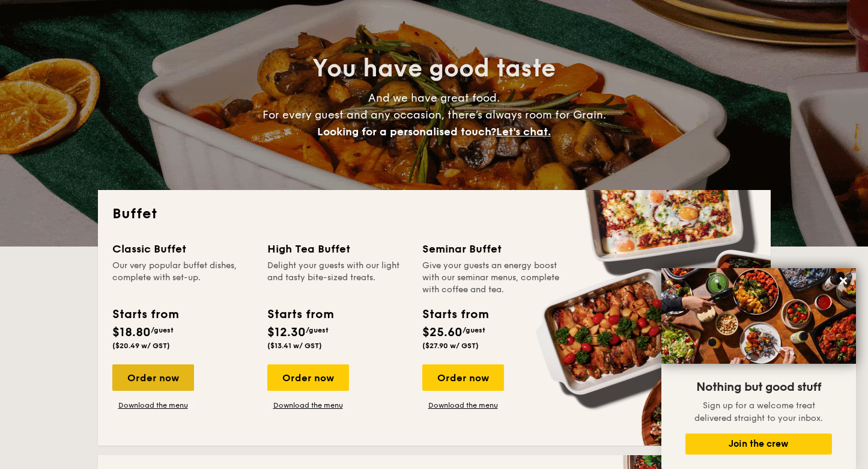 This screenshot has width=868, height=469. I want to click on div: High Tea Buffet, so click(338, 249).